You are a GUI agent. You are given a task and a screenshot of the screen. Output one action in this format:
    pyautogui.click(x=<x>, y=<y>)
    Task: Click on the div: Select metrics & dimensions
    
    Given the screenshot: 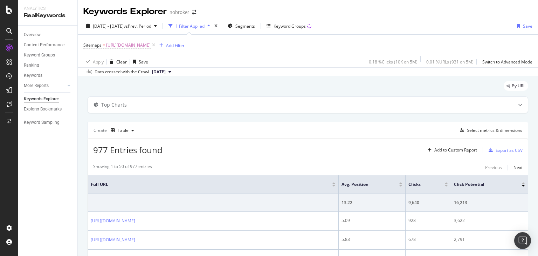 What is the action you would take?
    pyautogui.click(x=494, y=130)
    